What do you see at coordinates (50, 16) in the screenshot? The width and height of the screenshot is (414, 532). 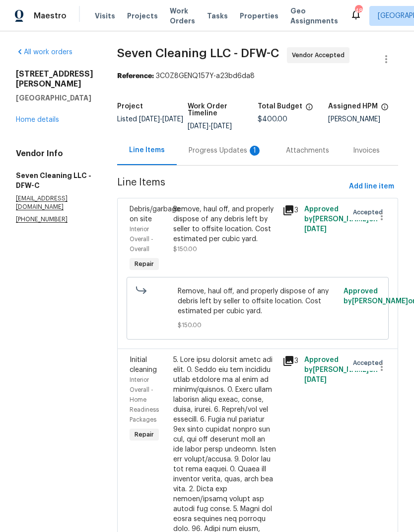 I see `span: Maestro` at bounding box center [50, 16].